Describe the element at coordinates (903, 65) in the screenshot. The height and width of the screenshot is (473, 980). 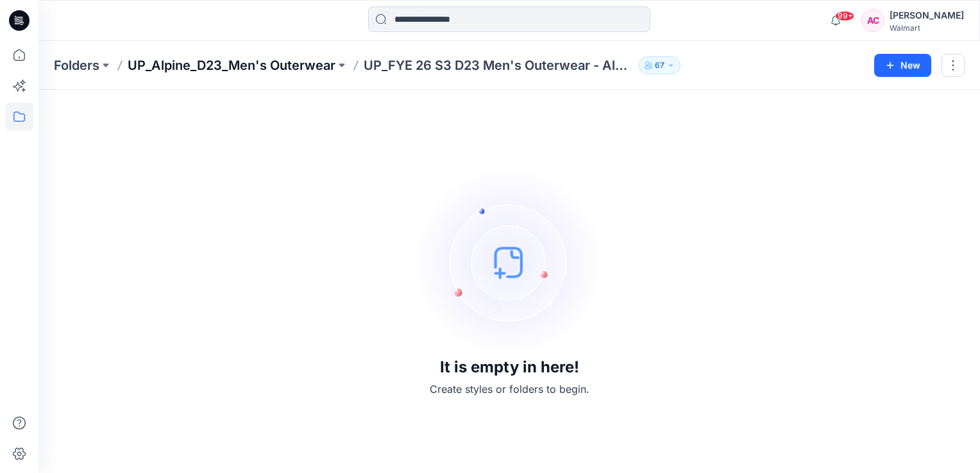
I see `button: New` at that location.